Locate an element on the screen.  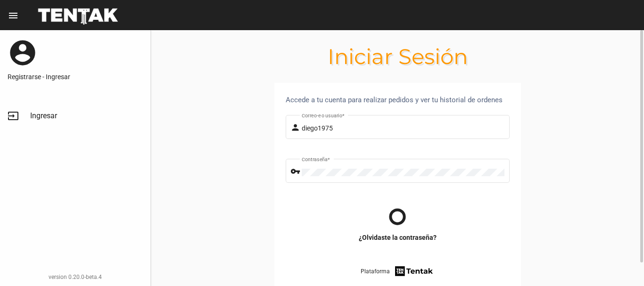
h1: Iniciar Sesión is located at coordinates (397, 57).